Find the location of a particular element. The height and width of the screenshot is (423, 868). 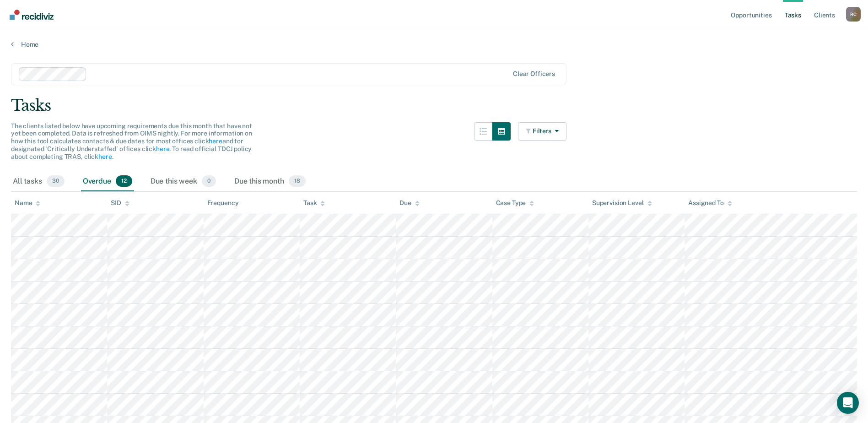

span: 30 is located at coordinates (55, 182).